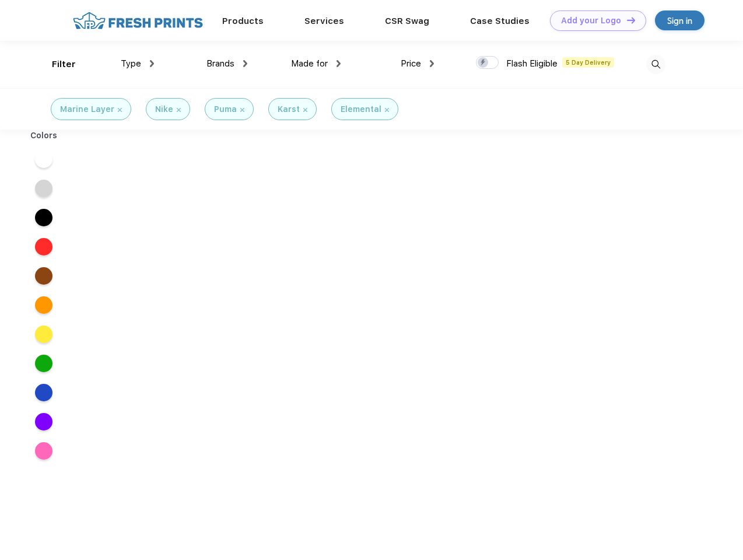 The image size is (743, 560). Describe the element at coordinates (679, 20) in the screenshot. I see `a: Sign in` at that location.